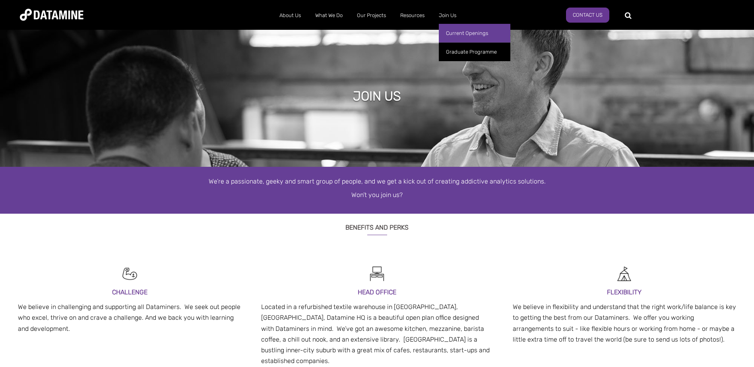  What do you see at coordinates (377, 292) in the screenshot?
I see `h3: HEAD OFFICE` at bounding box center [377, 292].